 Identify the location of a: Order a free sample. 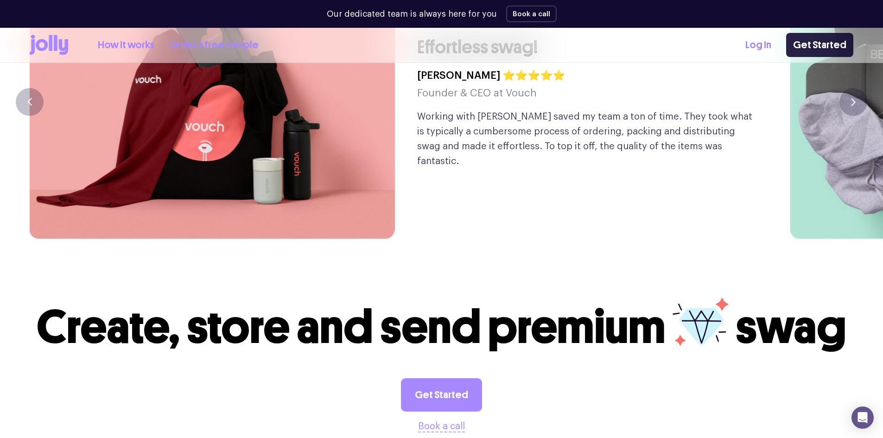
(214, 45).